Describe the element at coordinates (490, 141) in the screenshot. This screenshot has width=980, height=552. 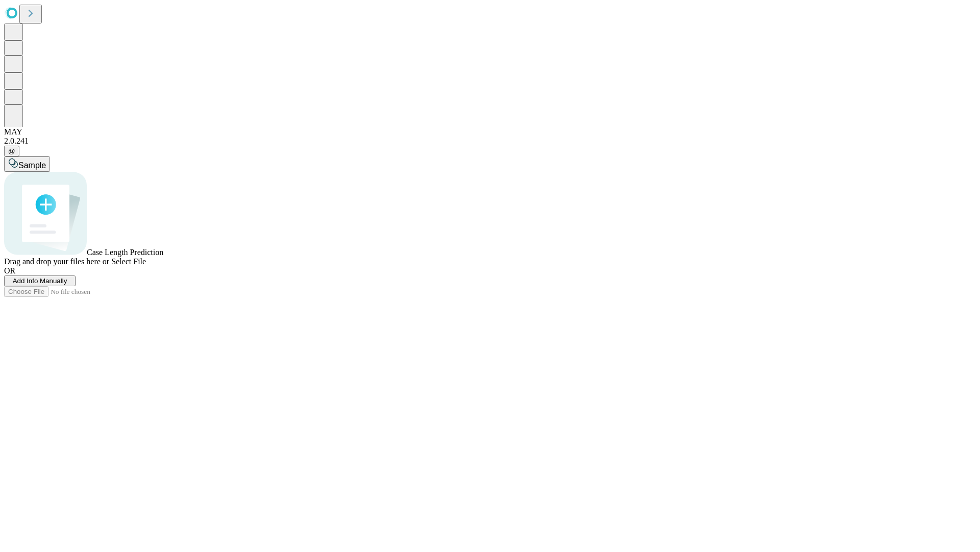
I see `div: 2.0.241` at that location.